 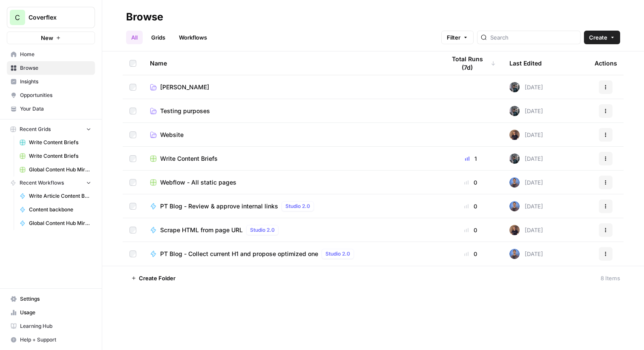 What do you see at coordinates (144, 17) in the screenshot?
I see `div: Browse` at bounding box center [144, 17].